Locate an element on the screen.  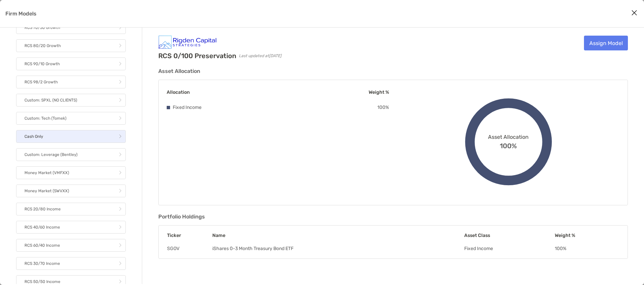
a: Custom: Leverage (Bentley) is located at coordinates (71, 154).